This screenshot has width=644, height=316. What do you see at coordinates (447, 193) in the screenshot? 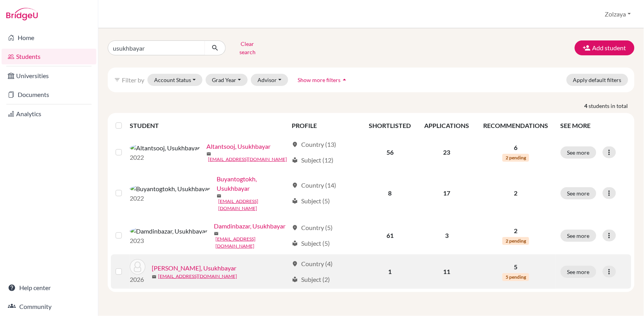
I see `td: 17` at bounding box center [447, 193].